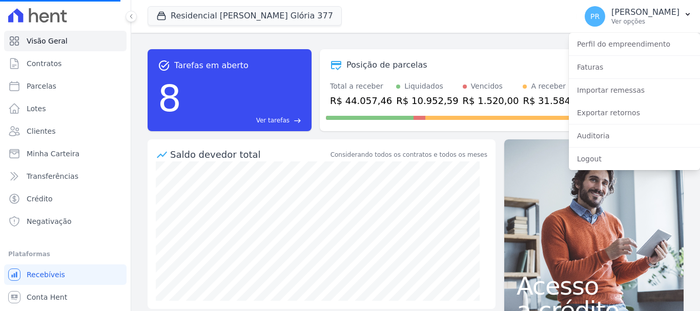 The width and height of the screenshot is (700, 311). Describe the element at coordinates (361, 100) in the screenshot. I see `div: R$ 44.057,46` at that location.